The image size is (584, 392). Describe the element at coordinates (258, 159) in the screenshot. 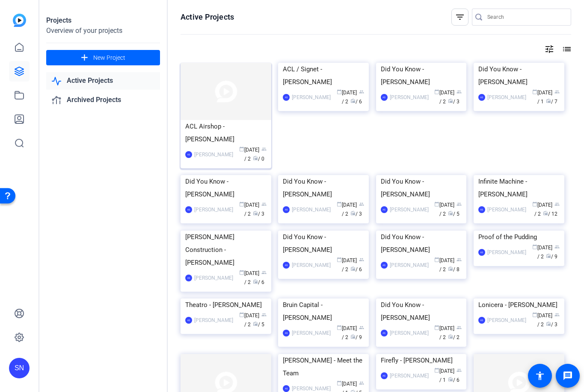

I see `span: / 0` at that location.